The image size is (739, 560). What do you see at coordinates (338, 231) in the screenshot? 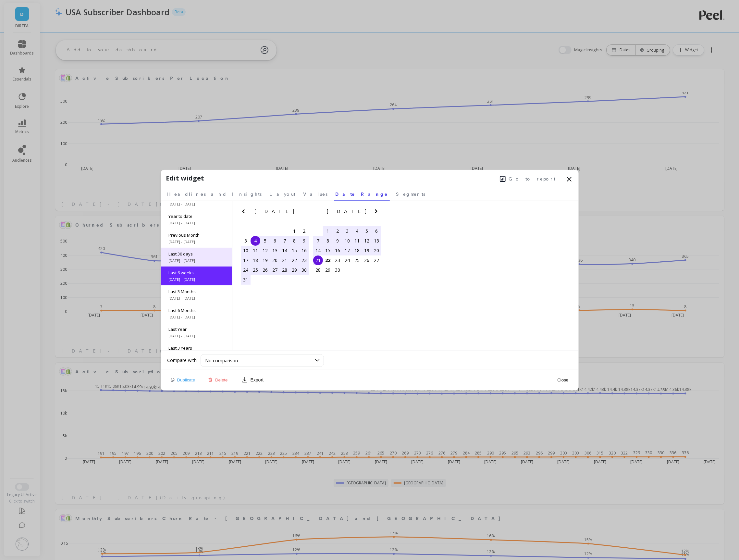
I see `div: Choose Tuesday, September 2nd, 2025` at bounding box center [338, 231].